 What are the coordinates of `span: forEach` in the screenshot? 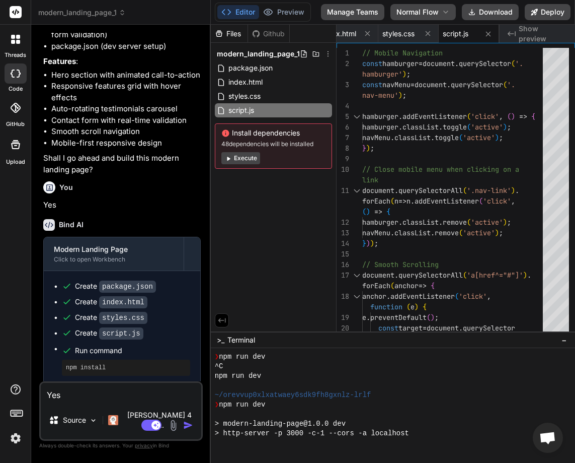 It's located at (377, 285).